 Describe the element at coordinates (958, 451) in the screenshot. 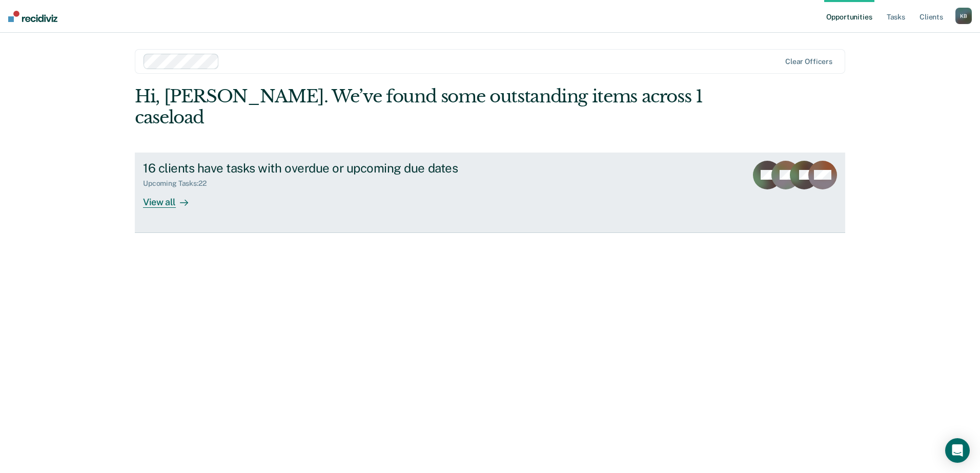

I see `div: Open Intercom Messenger` at that location.